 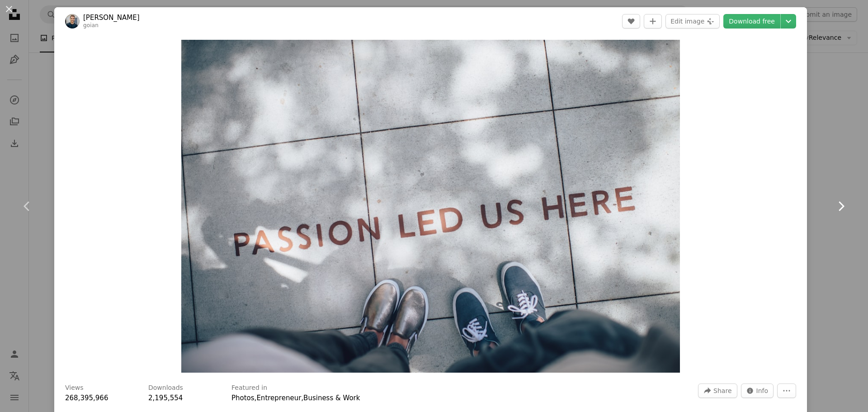 What do you see at coordinates (166, 398) in the screenshot?
I see `span: 2,195,554` at bounding box center [166, 398].